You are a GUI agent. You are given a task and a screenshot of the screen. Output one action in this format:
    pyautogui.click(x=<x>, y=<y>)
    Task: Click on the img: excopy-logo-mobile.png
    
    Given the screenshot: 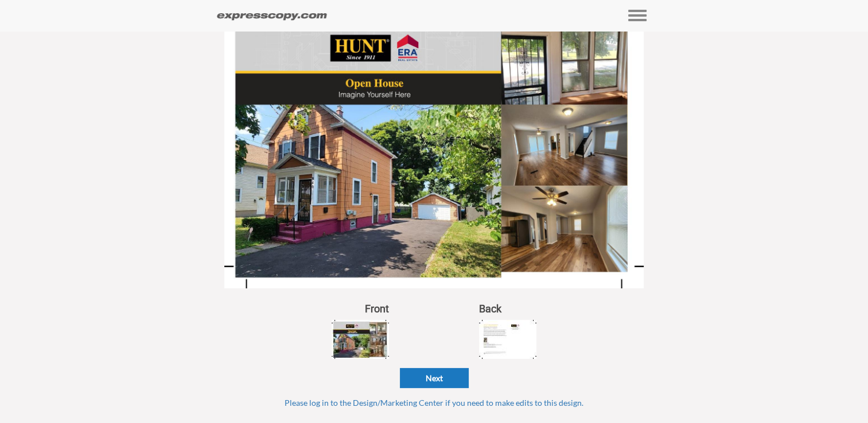 What is the action you would take?
    pyautogui.click(x=272, y=16)
    